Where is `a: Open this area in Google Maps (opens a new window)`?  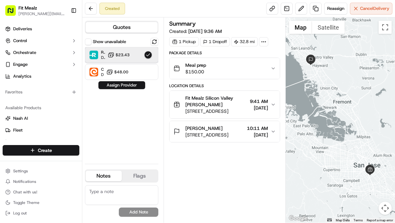
a: Open this area in Google Maps (opens a new window) is located at coordinates (298, 219).